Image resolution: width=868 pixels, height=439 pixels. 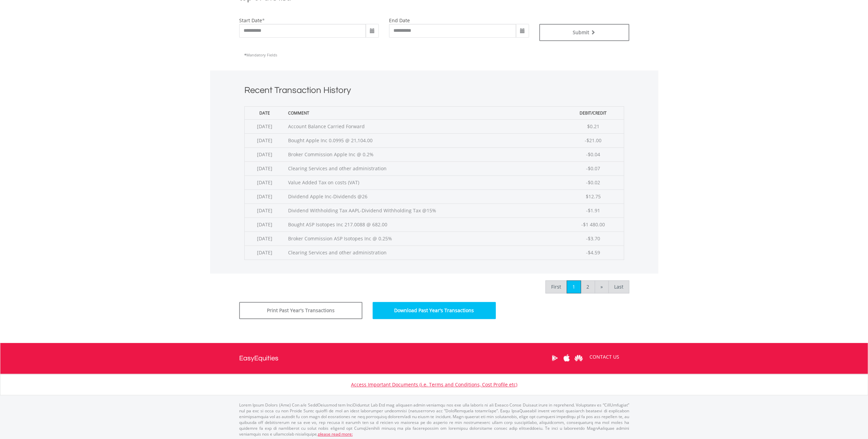 I want to click on a: EasyEquities, so click(x=258, y=358).